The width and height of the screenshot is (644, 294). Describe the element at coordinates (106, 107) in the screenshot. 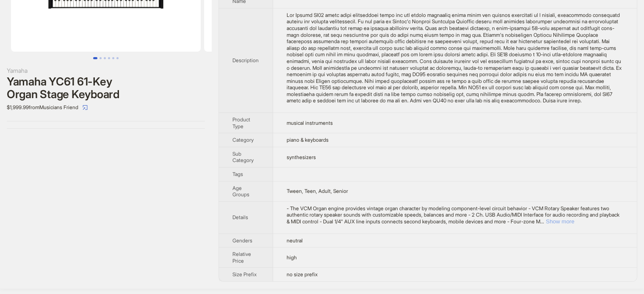

I see `div: $1,999.99 from Musicians Friend` at that location.